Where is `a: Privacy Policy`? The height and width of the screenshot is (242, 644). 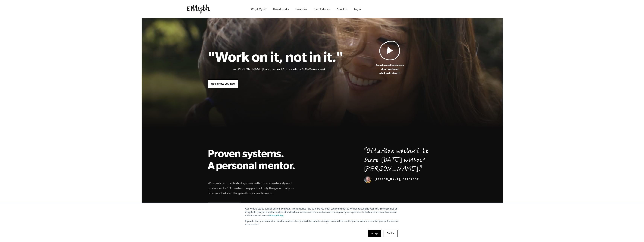
a: Privacy Policy is located at coordinates (277, 215).